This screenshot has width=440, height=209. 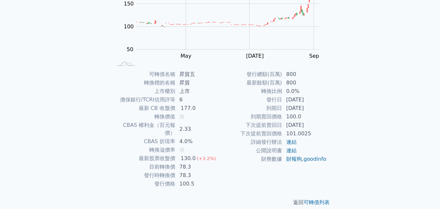 I want to click on td: 下次提前賣回價格, so click(x=251, y=133).